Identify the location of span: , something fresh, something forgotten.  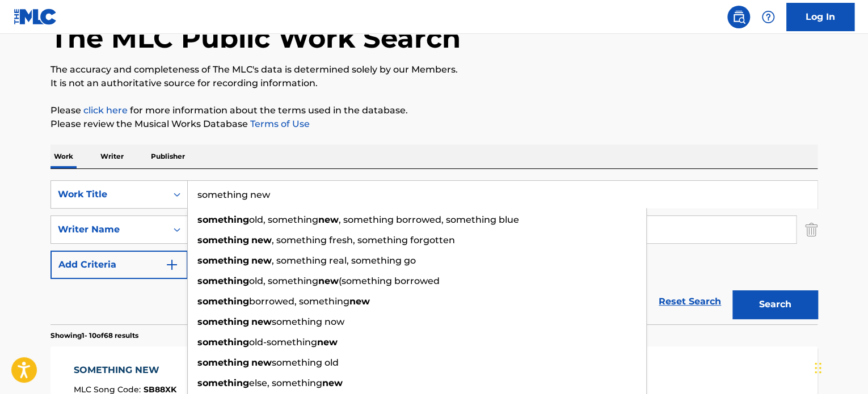
(363, 240).